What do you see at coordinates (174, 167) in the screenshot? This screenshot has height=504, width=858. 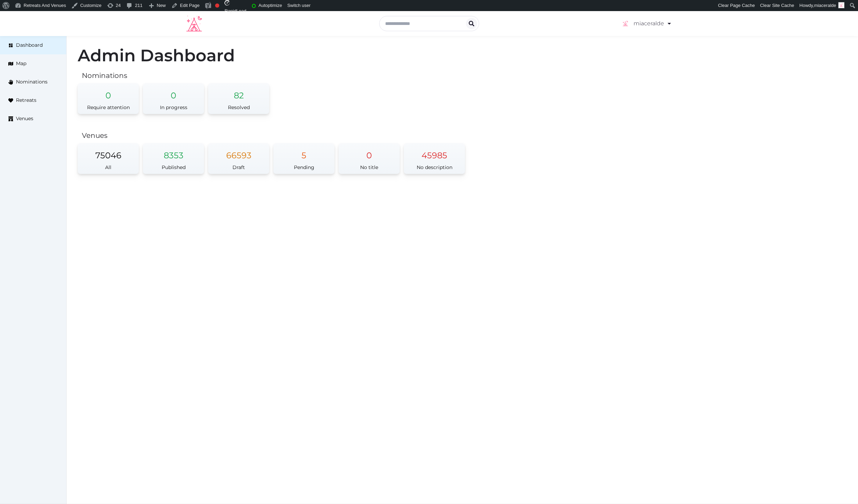 I see `span: Published` at bounding box center [174, 167].